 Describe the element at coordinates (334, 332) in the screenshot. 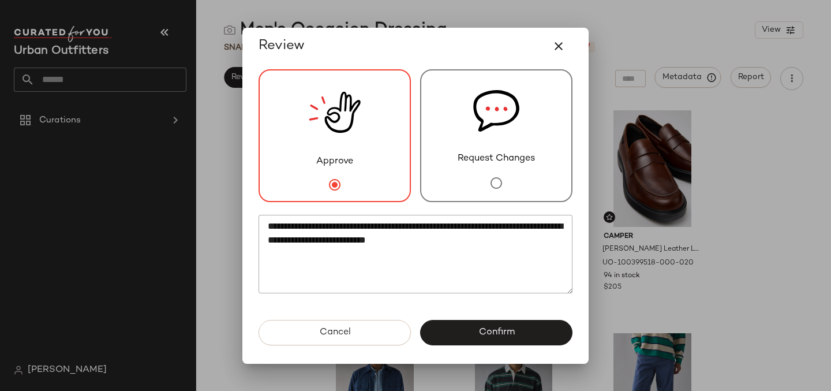

I see `span: Cancel` at that location.